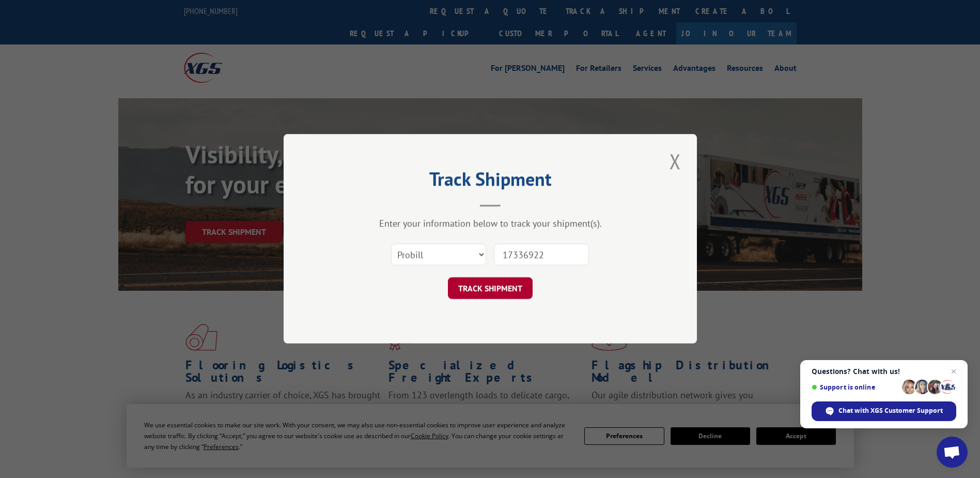  Describe the element at coordinates (541, 255) in the screenshot. I see `input: Number(s)` at that location.